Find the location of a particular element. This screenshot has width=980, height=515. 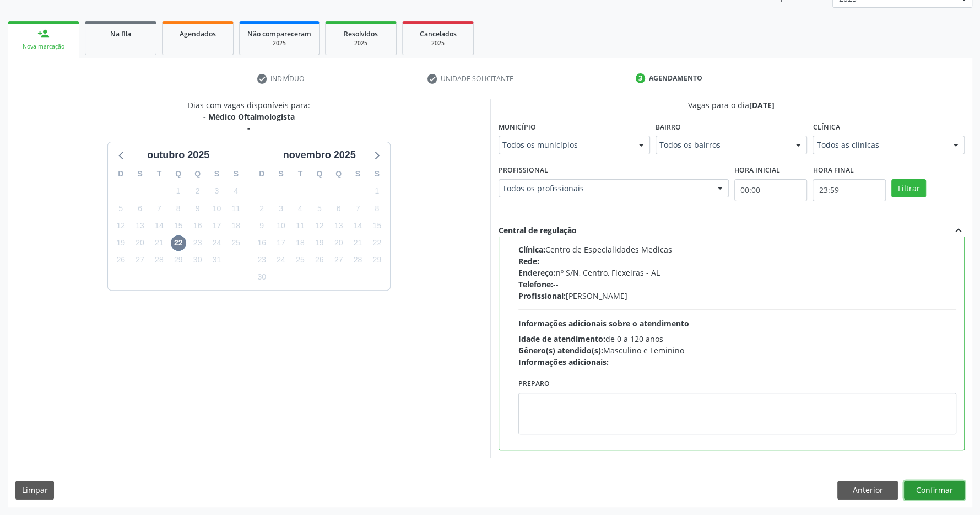

span: terça-feira, 14 de outubro de 2025 is located at coordinates (159, 225).